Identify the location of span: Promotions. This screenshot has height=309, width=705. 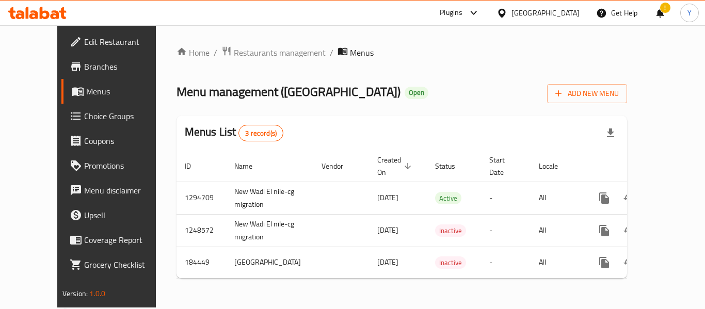
(125, 166).